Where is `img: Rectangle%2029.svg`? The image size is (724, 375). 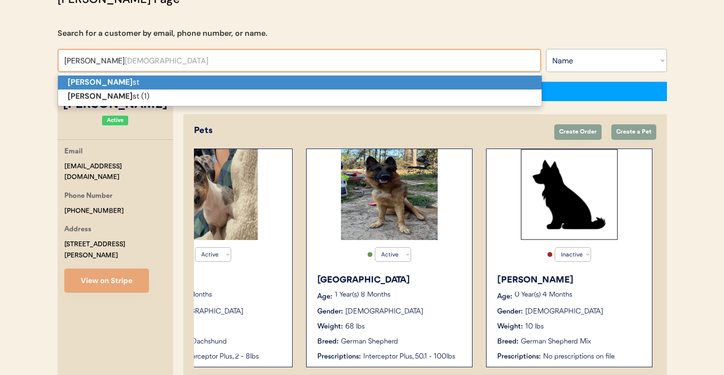 img: Rectangle%2029.svg is located at coordinates (569, 194).